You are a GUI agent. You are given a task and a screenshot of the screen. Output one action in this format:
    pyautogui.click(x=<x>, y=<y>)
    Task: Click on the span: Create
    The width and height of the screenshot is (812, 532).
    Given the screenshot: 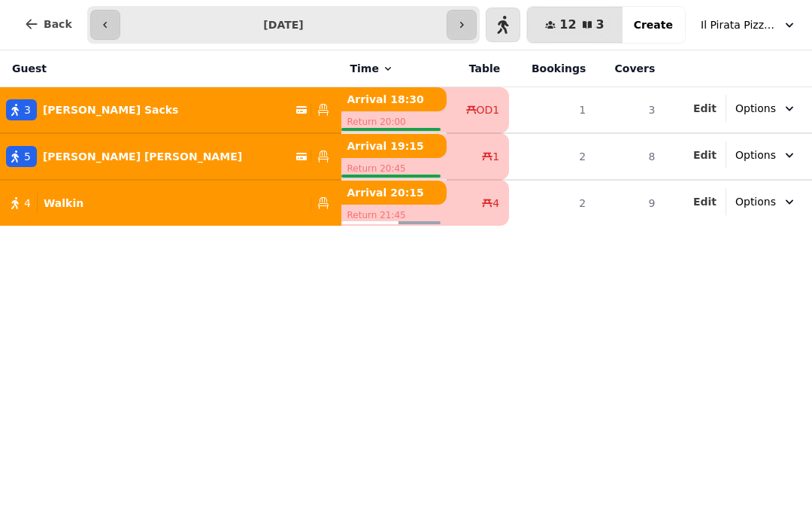 What is the action you would take?
    pyautogui.click(x=654, y=25)
    